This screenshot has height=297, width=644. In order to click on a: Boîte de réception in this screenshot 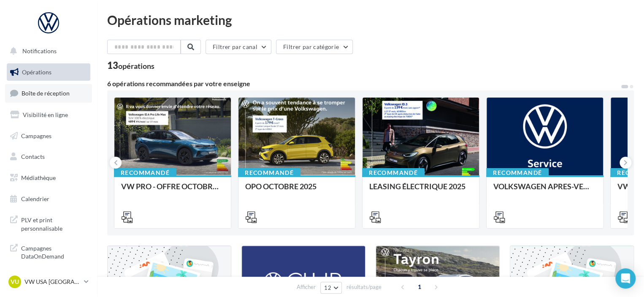, I will do `click(49, 93)`.